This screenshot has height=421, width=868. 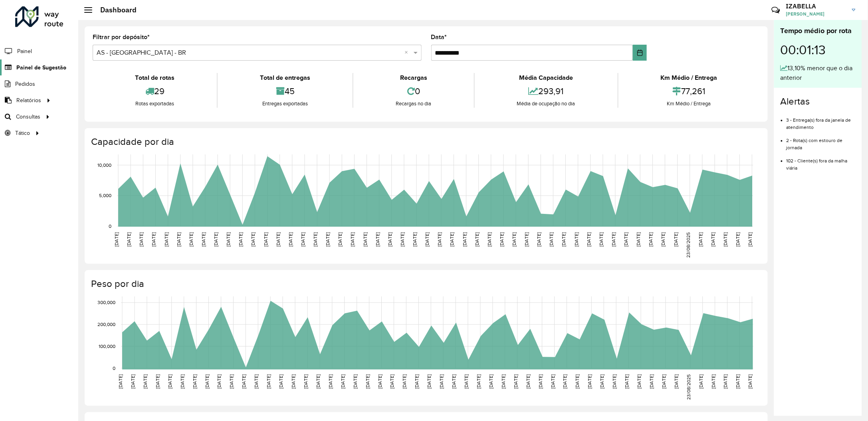 What do you see at coordinates (408, 53) in the screenshot?
I see `span: Clear all` at bounding box center [408, 53].